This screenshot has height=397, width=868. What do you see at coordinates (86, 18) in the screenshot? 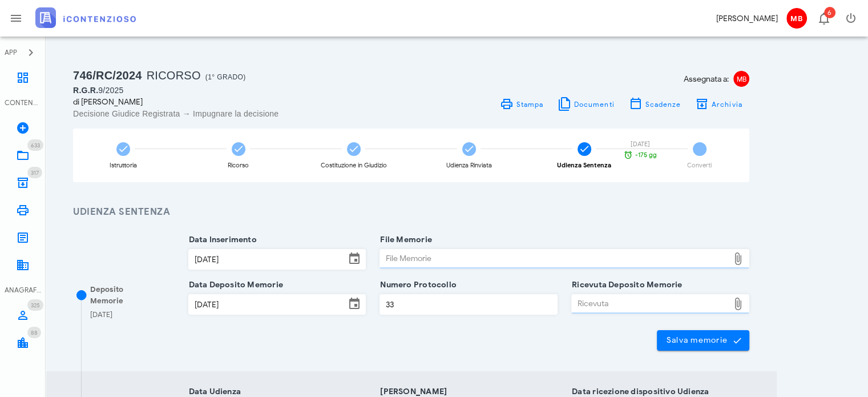
I see `img: logo-text-2x.png` at bounding box center [86, 18].